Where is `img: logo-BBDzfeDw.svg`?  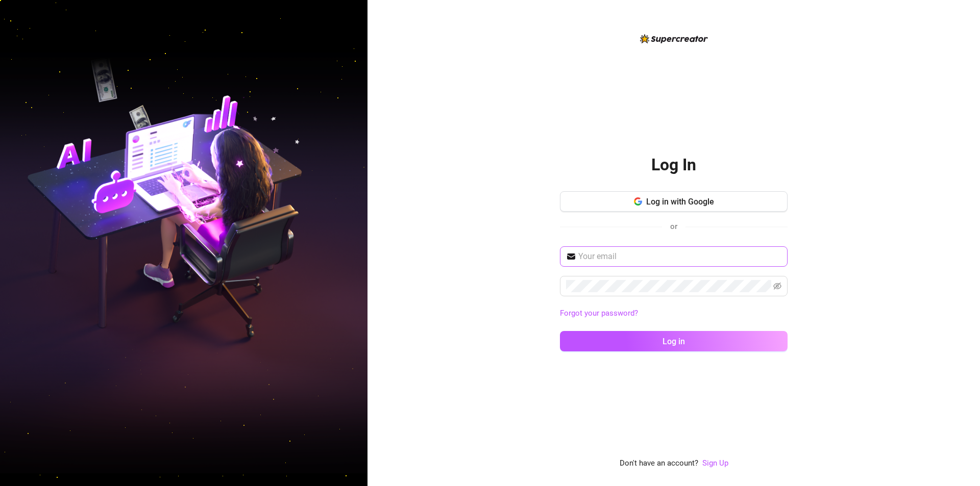 img: logo-BBDzfeDw.svg is located at coordinates (674, 39).